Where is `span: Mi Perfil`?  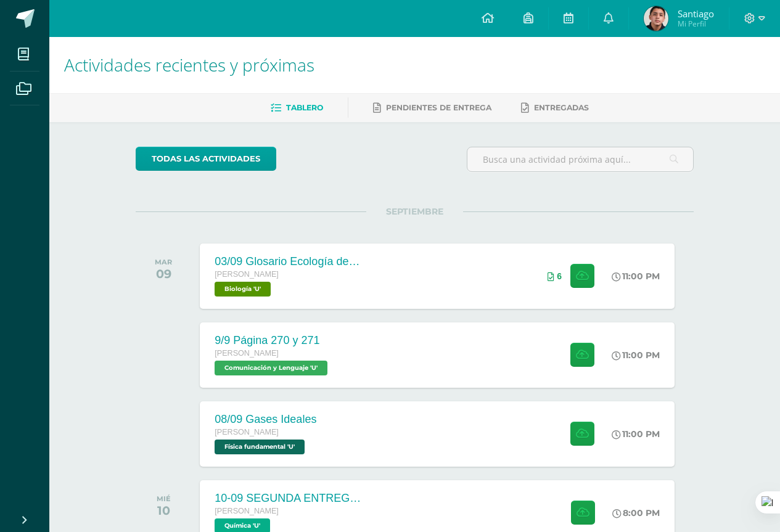 span: Mi Perfil is located at coordinates (695, 23).